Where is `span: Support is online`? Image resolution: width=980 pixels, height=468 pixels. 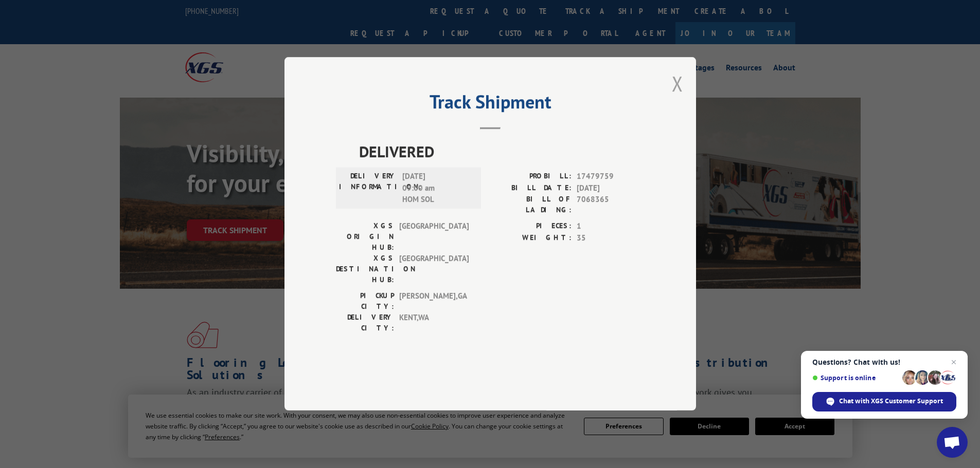
span: Support is online is located at coordinates (855, 378).